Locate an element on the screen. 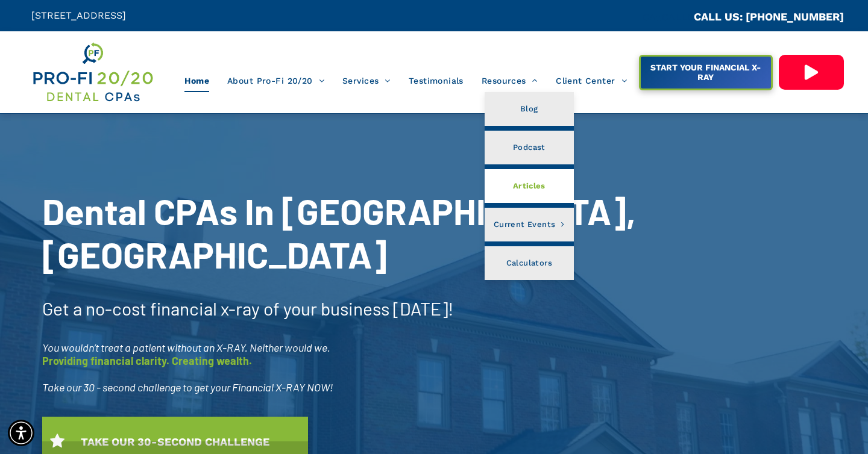  a: Blog is located at coordinates (529, 109).